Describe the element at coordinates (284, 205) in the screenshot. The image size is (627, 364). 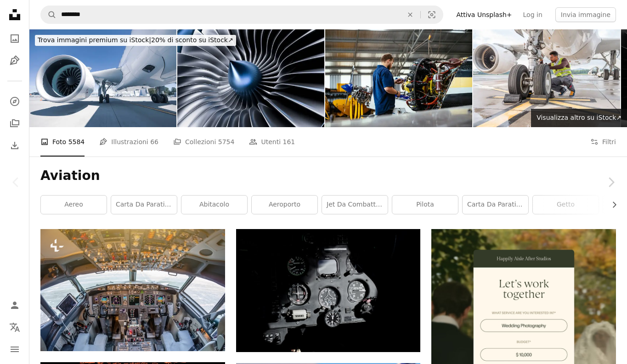
I see `a: aeroporto` at that location.